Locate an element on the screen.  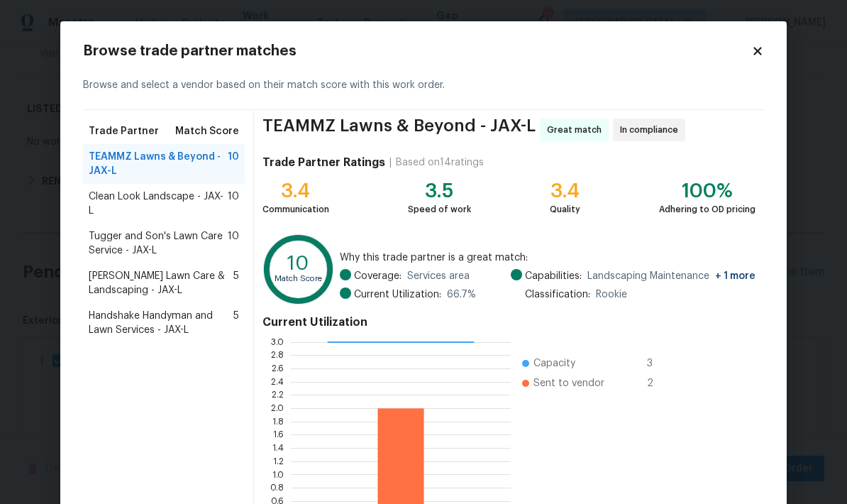
h4: Current Utilization is located at coordinates (509, 322).